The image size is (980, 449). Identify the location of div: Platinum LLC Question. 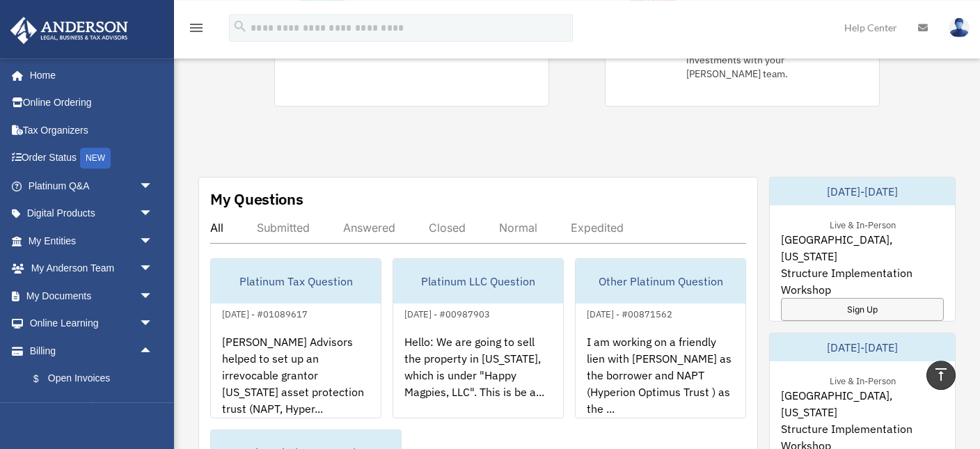
(478, 281).